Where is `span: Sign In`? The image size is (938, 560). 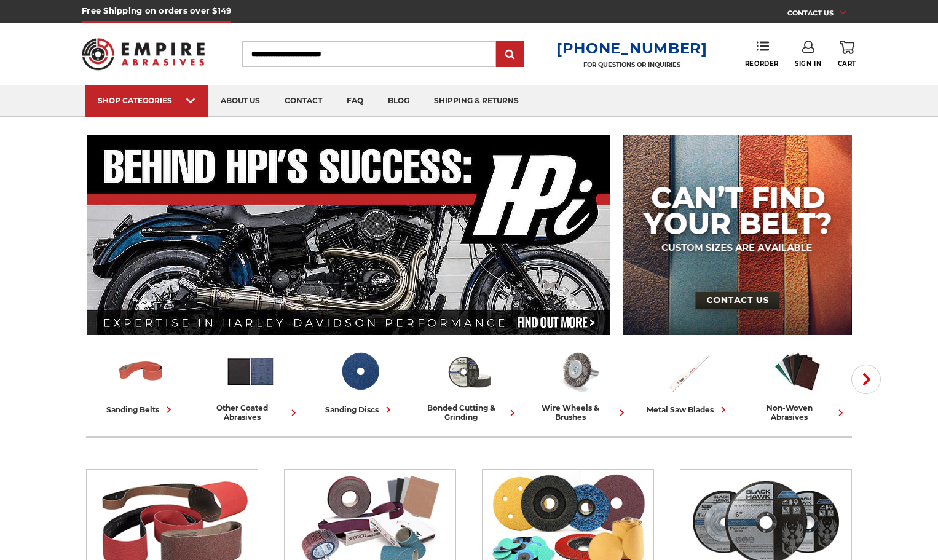 span: Sign In is located at coordinates (808, 63).